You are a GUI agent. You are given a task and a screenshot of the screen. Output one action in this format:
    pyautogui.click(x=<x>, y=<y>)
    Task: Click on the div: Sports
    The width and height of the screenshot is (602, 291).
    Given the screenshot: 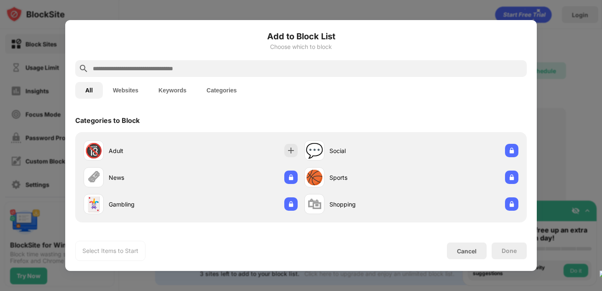 What is the action you would take?
    pyautogui.click(x=371, y=177)
    